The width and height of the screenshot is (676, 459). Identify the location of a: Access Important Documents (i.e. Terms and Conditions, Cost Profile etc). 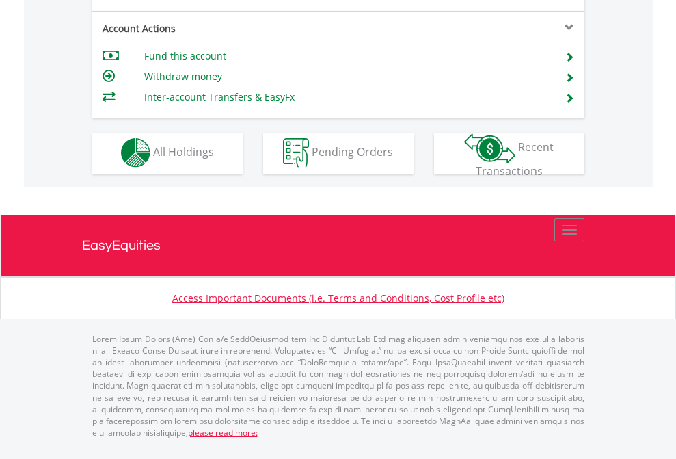
(338, 297).